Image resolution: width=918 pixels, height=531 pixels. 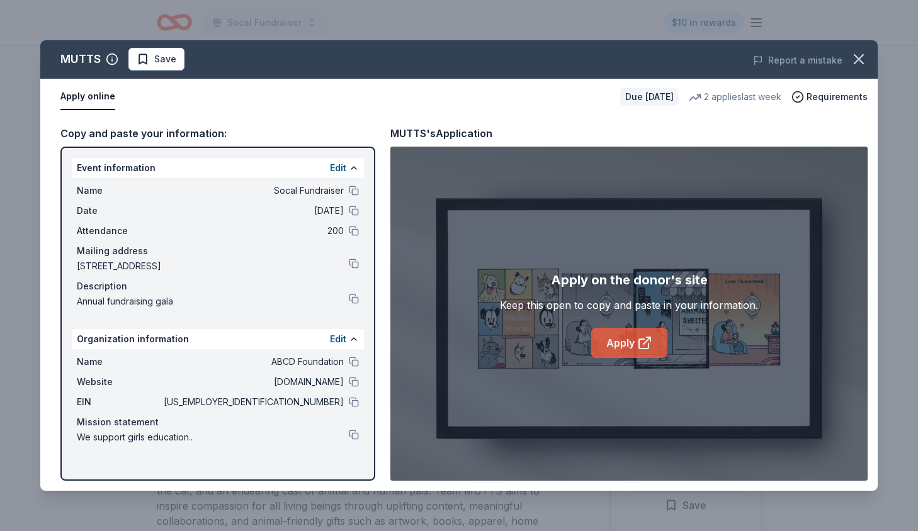 What do you see at coordinates (218, 339) in the screenshot?
I see `div: Organization information` at bounding box center [218, 339].